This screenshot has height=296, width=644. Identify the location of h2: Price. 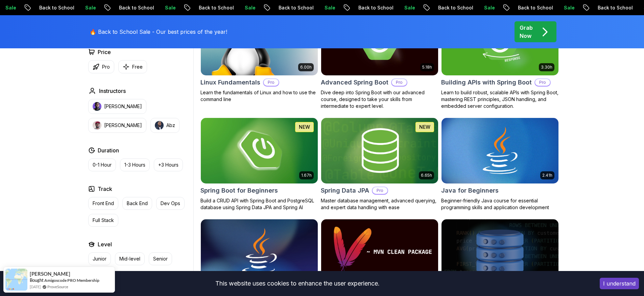
(104, 52).